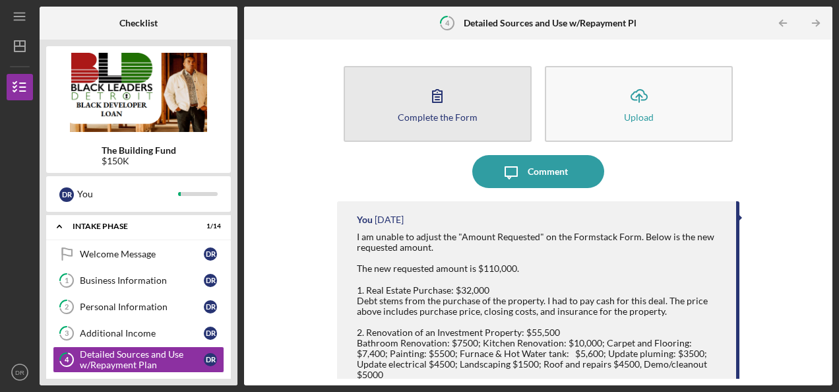 The width and height of the screenshot is (839, 392). What do you see at coordinates (437, 104) in the screenshot?
I see `button: Complete the Form` at bounding box center [437, 104].